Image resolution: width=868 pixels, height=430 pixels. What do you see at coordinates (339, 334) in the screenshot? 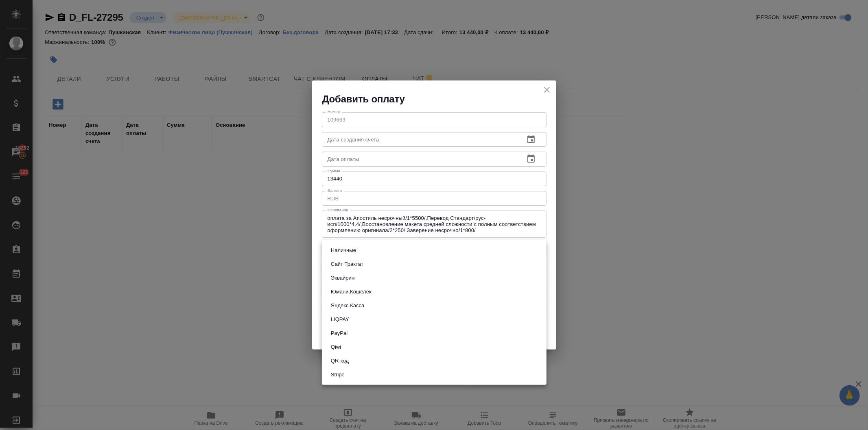
I see `button: PayPal` at bounding box center [339, 334].